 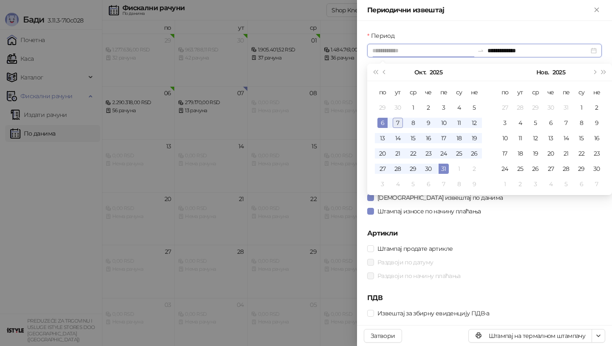 What do you see at coordinates (480, 10) in the screenshot?
I see `div: Периодични извештај` at bounding box center [480, 10].